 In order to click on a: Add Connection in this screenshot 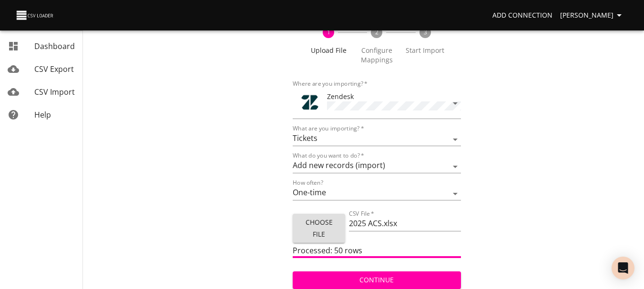, I will do `click(523, 16)`.